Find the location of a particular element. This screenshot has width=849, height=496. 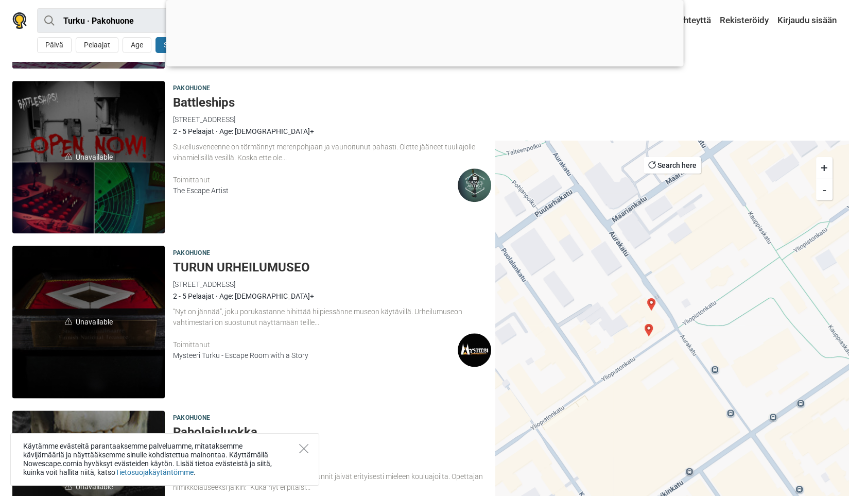

input: kokeile “London” is located at coordinates (140, 21).